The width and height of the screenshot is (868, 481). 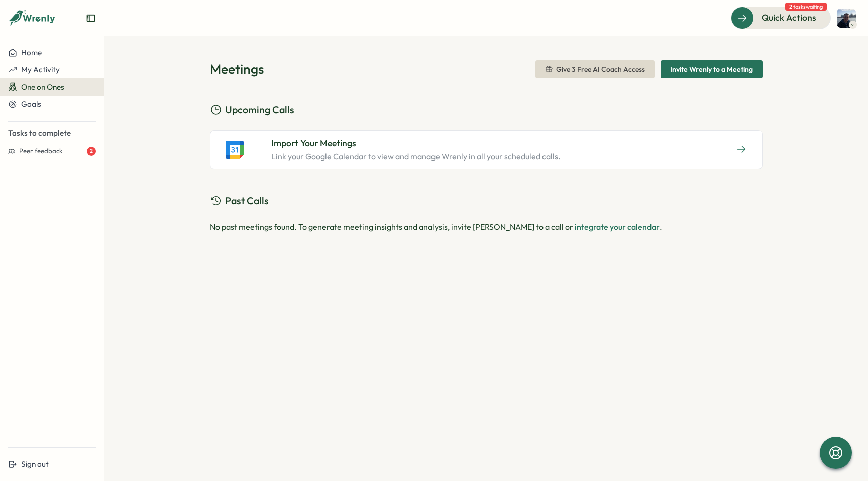 I want to click on span: Past Calls, so click(x=247, y=201).